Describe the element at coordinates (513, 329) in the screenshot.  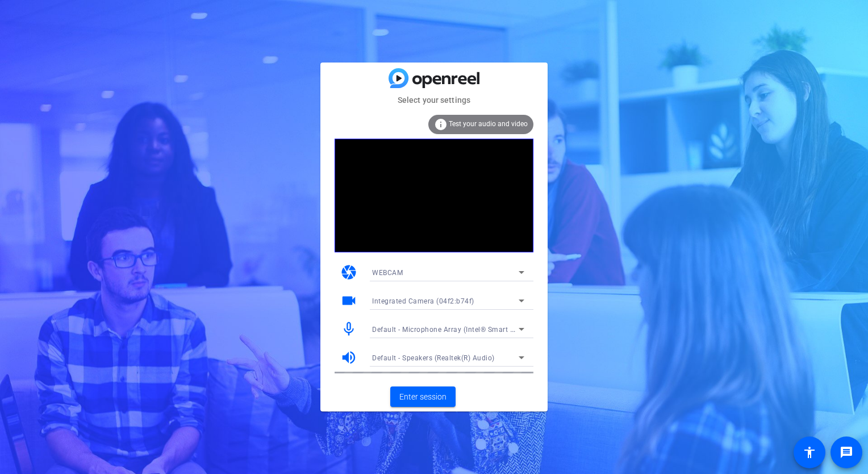
I see `span: Default - Microphone Array (Intel® Smart Sound Technology for Digital Microphones)` at that location.